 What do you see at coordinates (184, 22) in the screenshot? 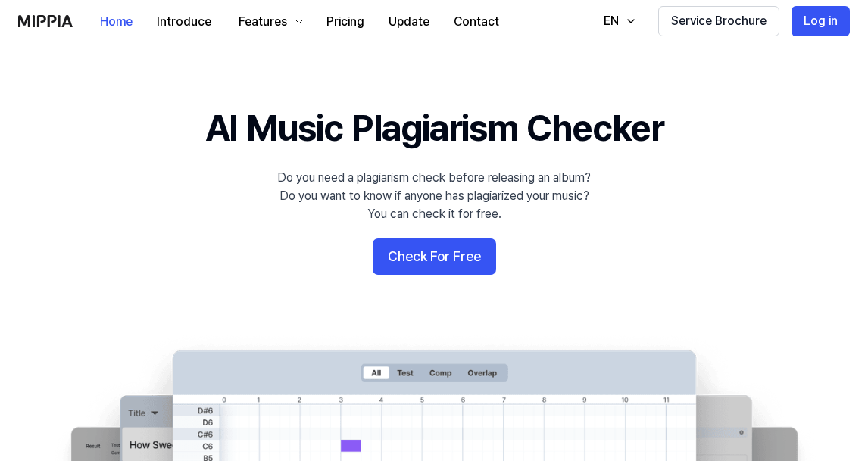
I see `button: Introduce` at bounding box center [184, 22].